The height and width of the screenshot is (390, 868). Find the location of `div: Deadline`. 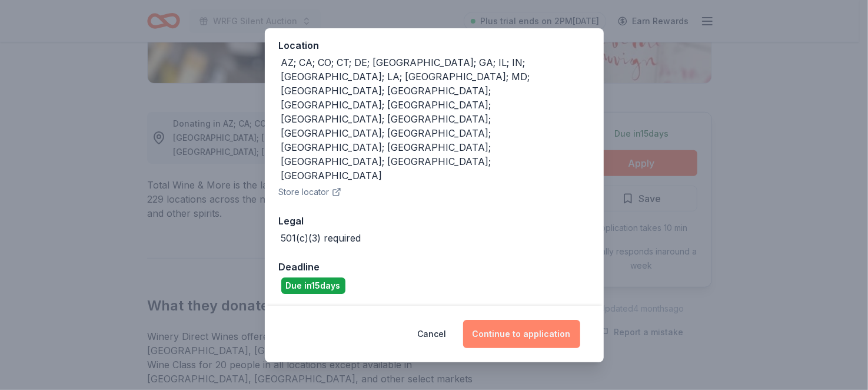

div: Deadline is located at coordinates (434, 267).